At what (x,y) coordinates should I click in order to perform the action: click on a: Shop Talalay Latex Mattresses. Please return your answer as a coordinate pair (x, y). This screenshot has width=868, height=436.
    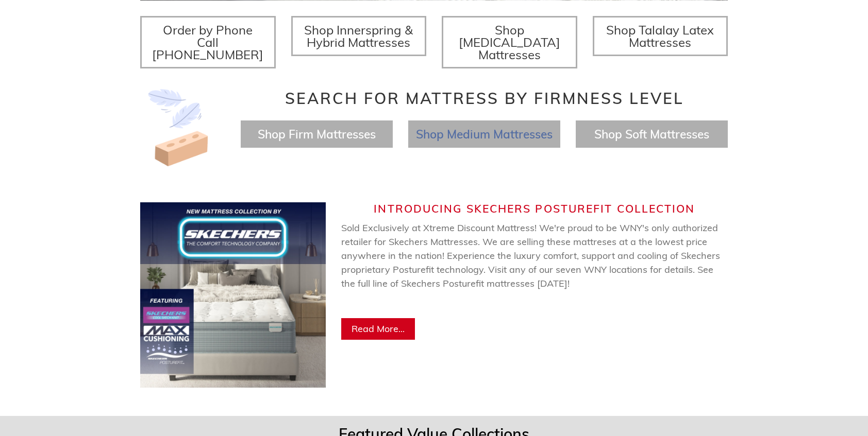
    Looking at the image, I should click on (661, 36).